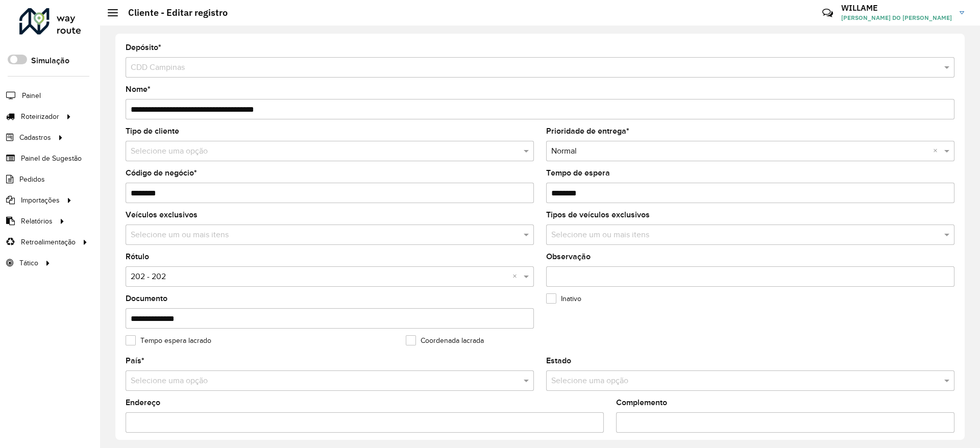  Describe the element at coordinates (578, 173) in the screenshot. I see `label: Tempo de espera` at that location.